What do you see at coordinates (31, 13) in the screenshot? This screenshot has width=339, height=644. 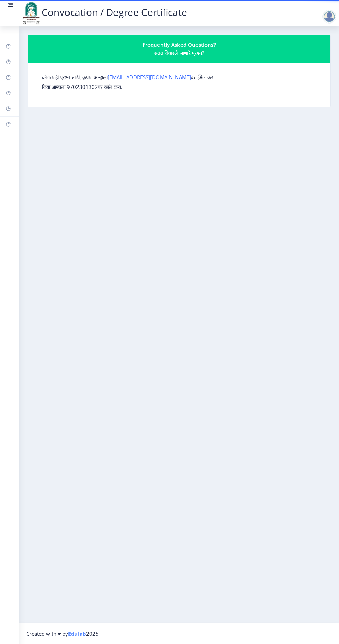 I see `img: logo` at bounding box center [31, 13].